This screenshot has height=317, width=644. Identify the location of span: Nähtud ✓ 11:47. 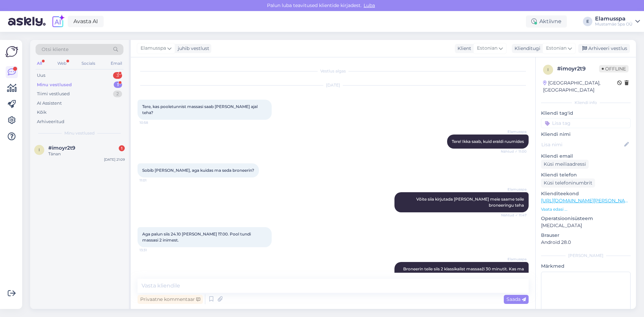
(514, 215).